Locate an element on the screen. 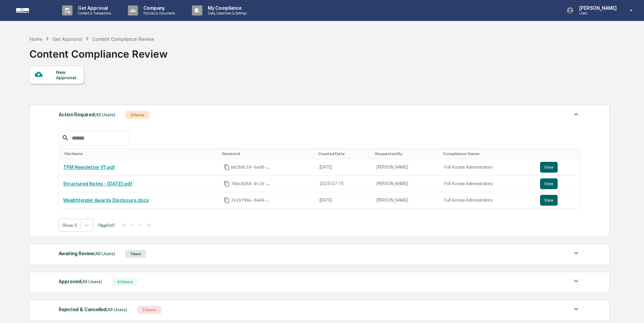  p: Policies & Documents is located at coordinates (158, 13).